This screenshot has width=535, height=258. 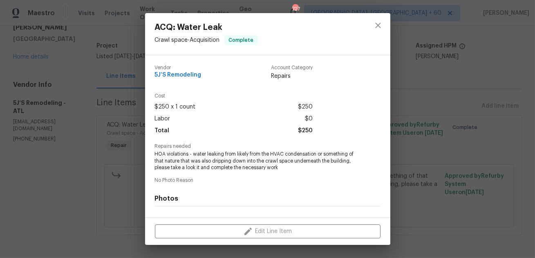 I want to click on span: $0, so click(x=309, y=119).